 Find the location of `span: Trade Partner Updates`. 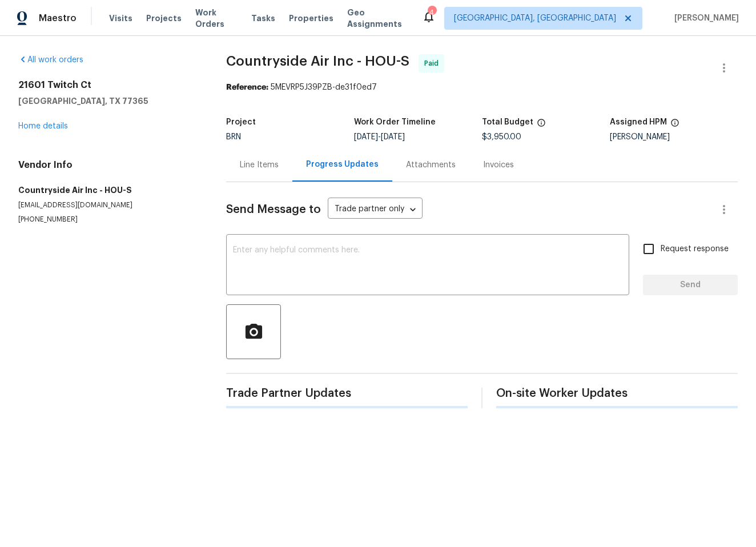

span: Trade Partner Updates is located at coordinates (346, 393).